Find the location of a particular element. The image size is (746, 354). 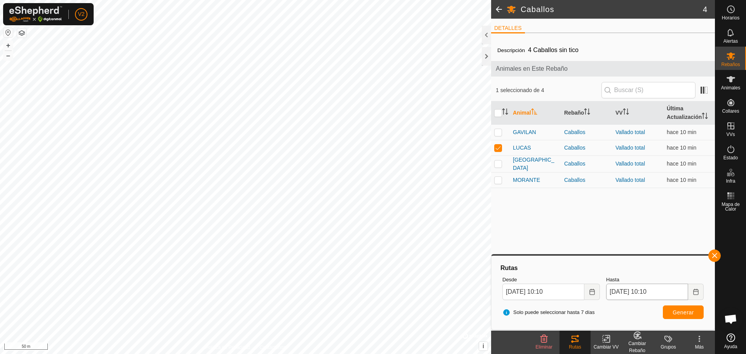

span: MORANTE is located at coordinates (527, 180).